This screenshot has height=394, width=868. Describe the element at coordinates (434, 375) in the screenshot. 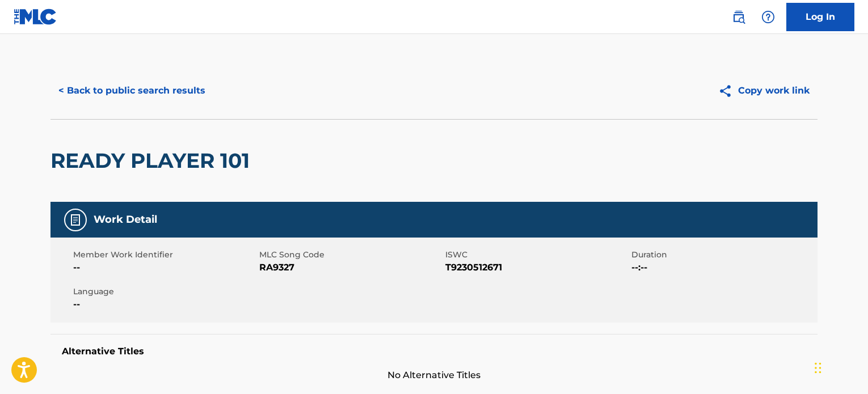

I see `span: No Alternative Titles` at that location.